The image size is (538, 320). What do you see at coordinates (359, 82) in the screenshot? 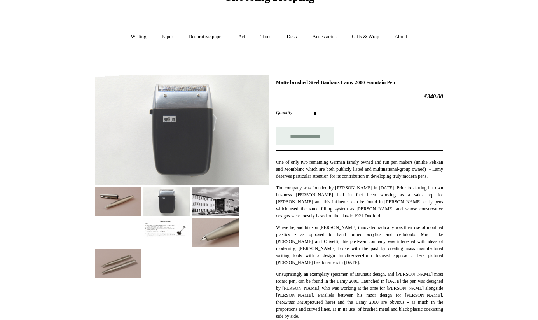
I see `h1: Matte brushed Steel Bauhaus Lamy 2000 Fountain Pen` at bounding box center [359, 82].